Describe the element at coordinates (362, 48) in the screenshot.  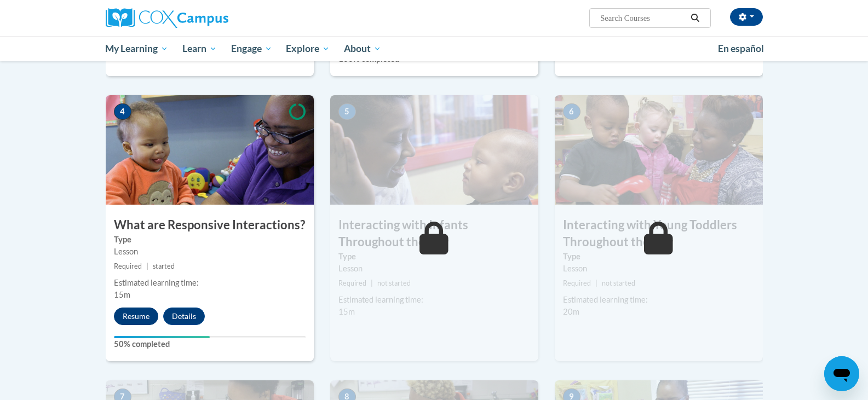
I see `span: About` at that location.